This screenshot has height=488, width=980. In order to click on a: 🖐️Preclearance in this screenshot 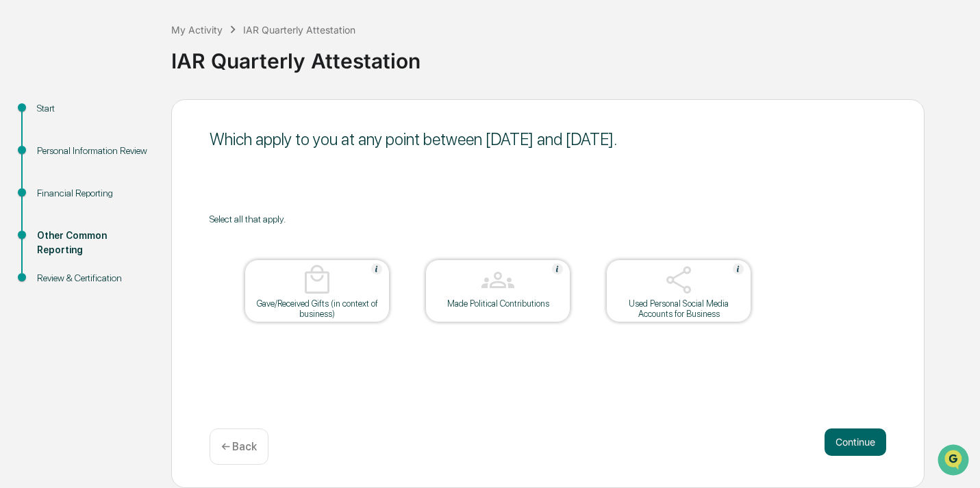, I will do `click(50, 180)`.